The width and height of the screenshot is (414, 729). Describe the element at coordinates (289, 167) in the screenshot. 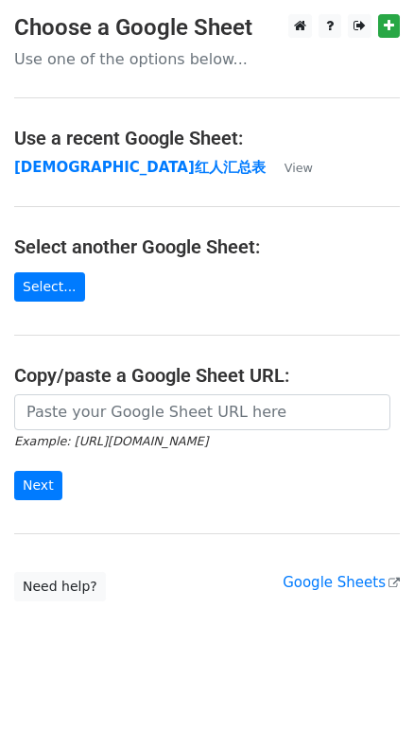

I see `a: View` at that location.